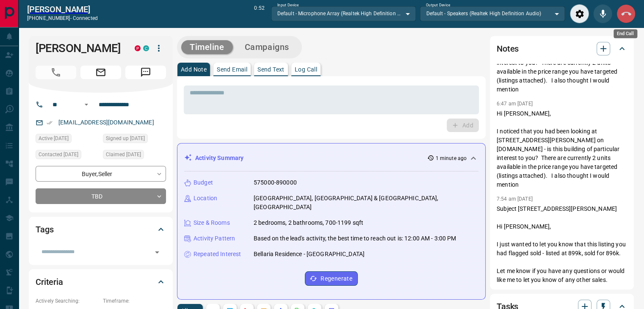 Image resolution: width=644 pixels, height=309 pixels. What do you see at coordinates (288, 5) in the screenshot?
I see `label: Input Device` at bounding box center [288, 5].